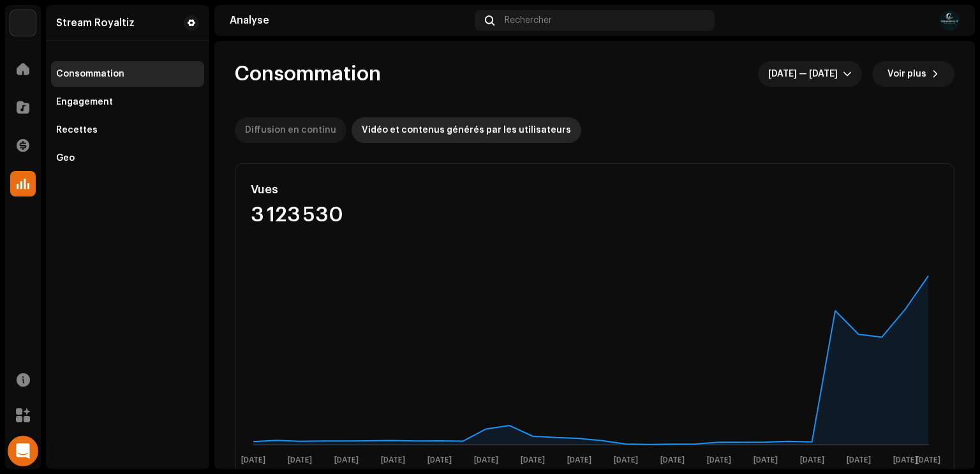 Image resolution: width=980 pixels, height=474 pixels. What do you see at coordinates (23, 23) in the screenshot?
I see `img: 08840394-dc3e-4720-a77a-6adfc2e10f9d` at bounding box center [23, 23].